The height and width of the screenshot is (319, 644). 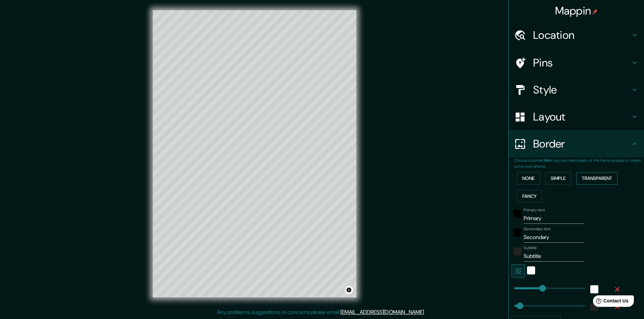 I want to click on label: Subtitle, so click(x=530, y=247).